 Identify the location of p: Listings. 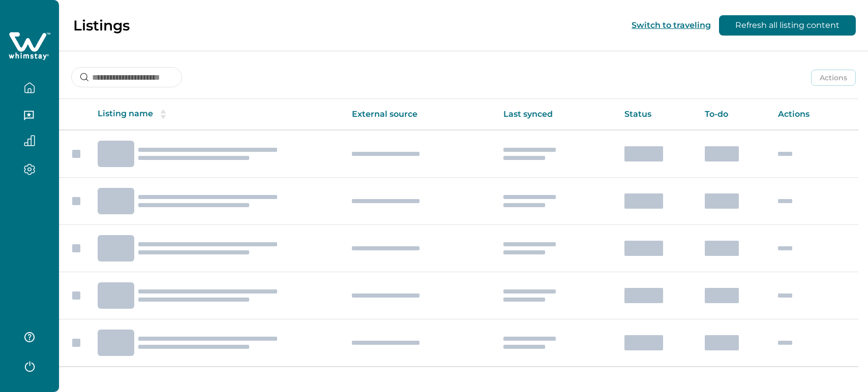
(101, 25).